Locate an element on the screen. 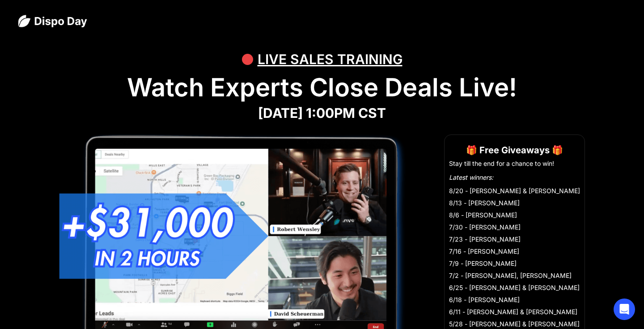 The width and height of the screenshot is (644, 329). strong: 🎁 Free Giveaways 🎁 is located at coordinates (514, 150).